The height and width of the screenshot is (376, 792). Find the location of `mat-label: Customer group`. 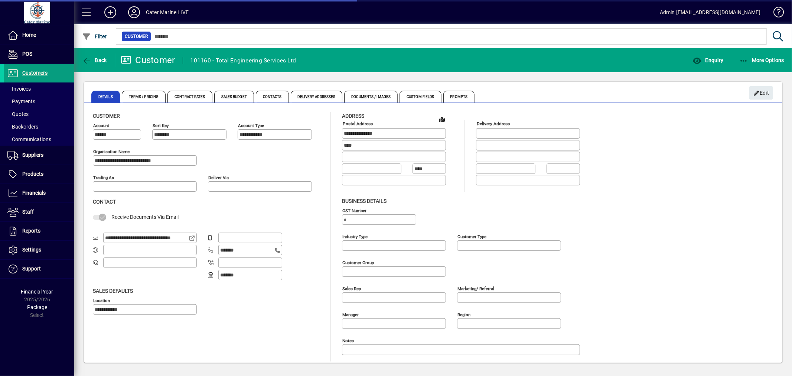

mat-label: Customer group is located at coordinates (358, 262).